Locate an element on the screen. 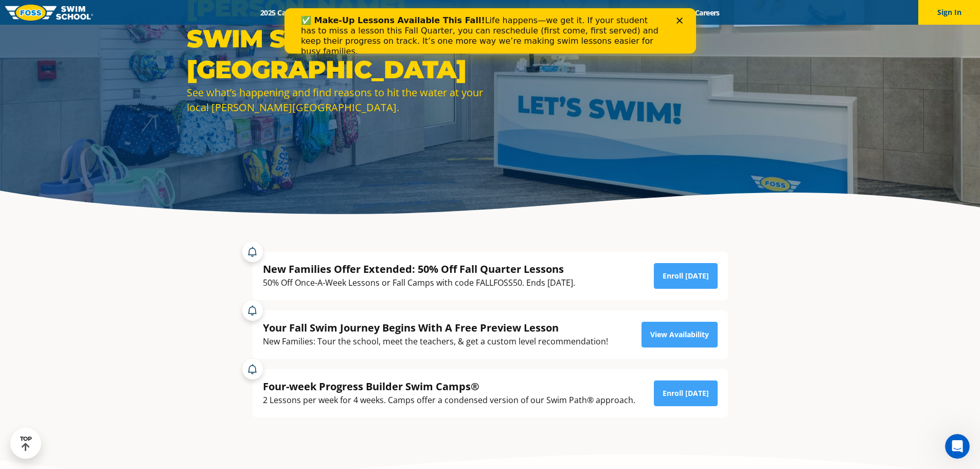 Image resolution: width=980 pixels, height=469 pixels. div: 2 Lessons per week for 4 weeks. Camps offer a condensed version of our Swim Path® approach. is located at coordinates (449, 400).